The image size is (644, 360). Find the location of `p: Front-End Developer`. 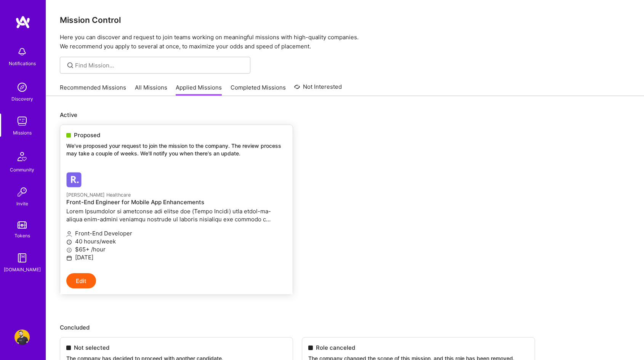

p: Front-End Developer is located at coordinates (176, 233).